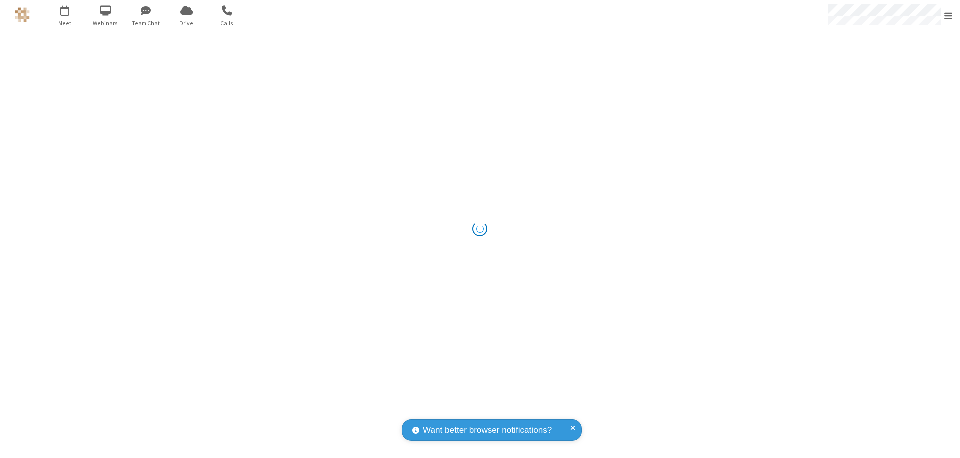 The image size is (960, 458). What do you see at coordinates (227, 23) in the screenshot?
I see `span: Calls` at bounding box center [227, 23].